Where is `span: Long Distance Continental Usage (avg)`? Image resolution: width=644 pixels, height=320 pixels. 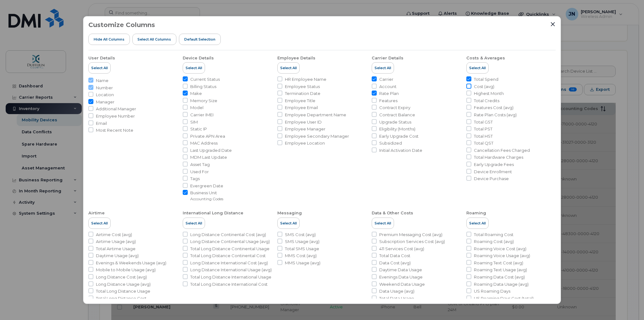
span: Long Distance Continental Usage (avg) is located at coordinates (230, 241).